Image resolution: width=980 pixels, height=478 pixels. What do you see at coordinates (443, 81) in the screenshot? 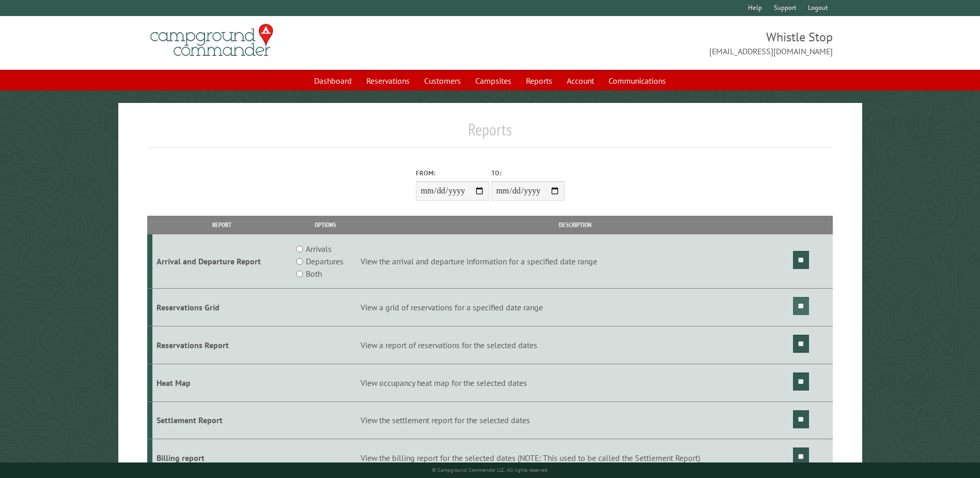
I see `a: Customers` at bounding box center [443, 81].